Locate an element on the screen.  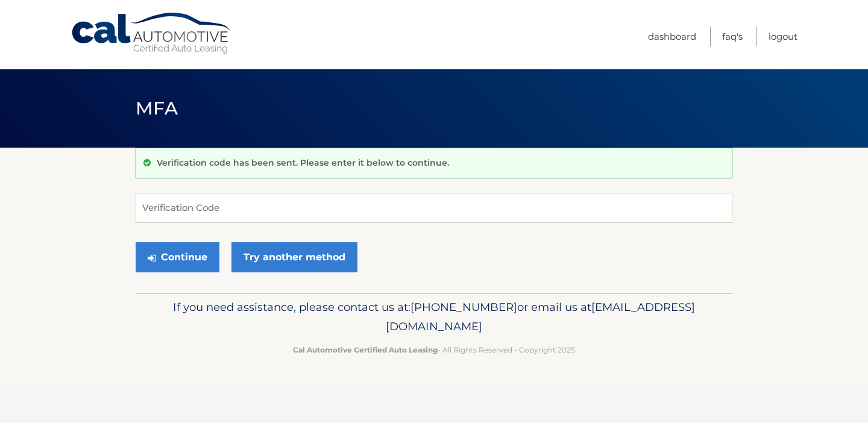
button: Continue is located at coordinates (177, 258).